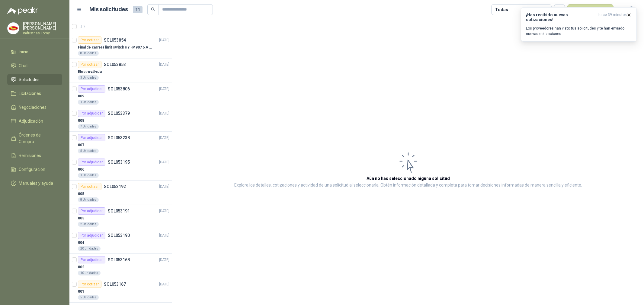  What do you see at coordinates (35, 93) in the screenshot?
I see `a: Licitaciones` at bounding box center [35, 93].